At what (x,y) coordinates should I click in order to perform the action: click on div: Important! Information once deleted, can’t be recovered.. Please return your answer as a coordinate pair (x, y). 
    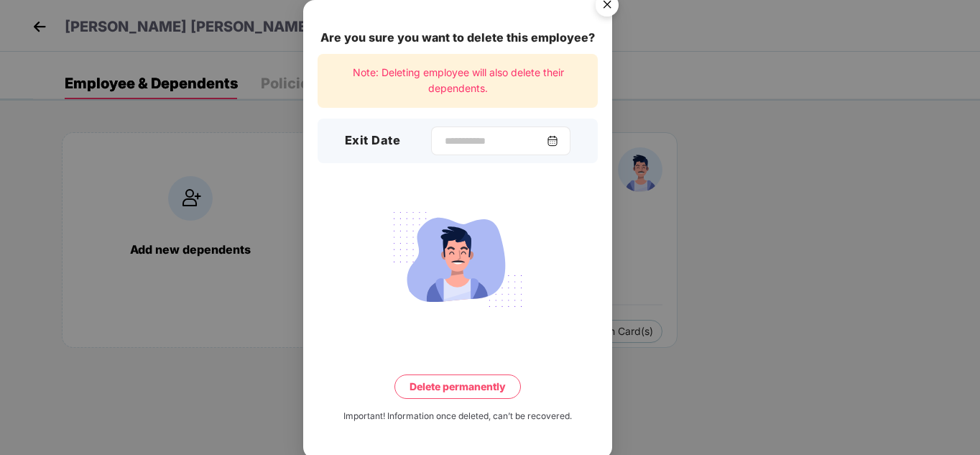
    Looking at the image, I should click on (458, 416).